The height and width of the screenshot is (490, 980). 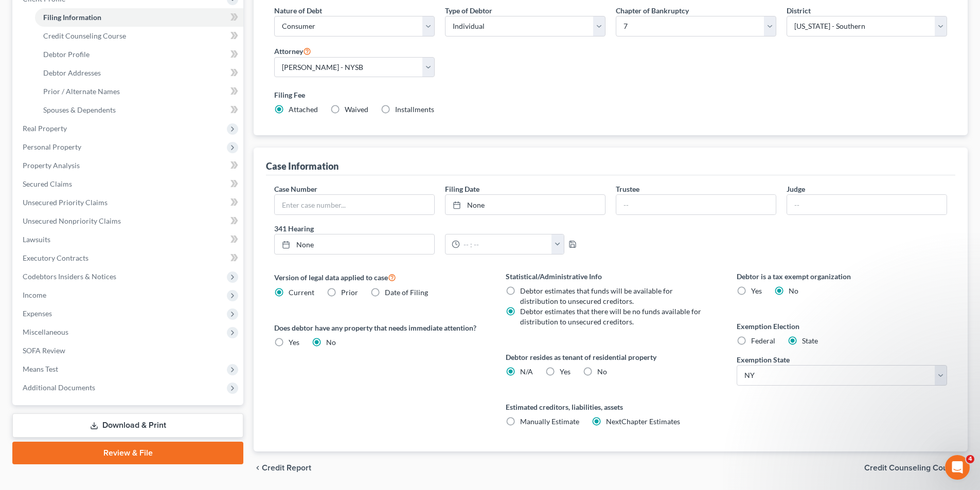 I want to click on span: Waived, so click(x=356, y=109).